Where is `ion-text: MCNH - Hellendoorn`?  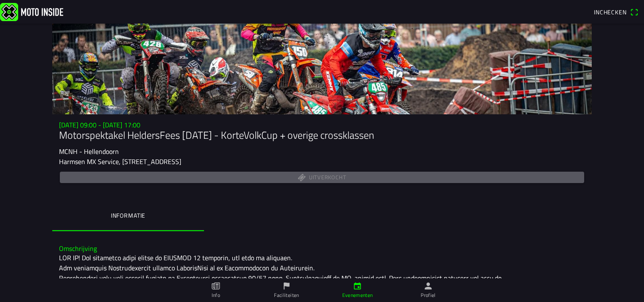
ion-text: MCNH - Hellendoorn is located at coordinates (89, 151).